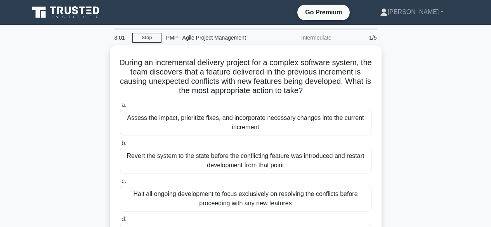  I want to click on span: a., so click(124, 105).